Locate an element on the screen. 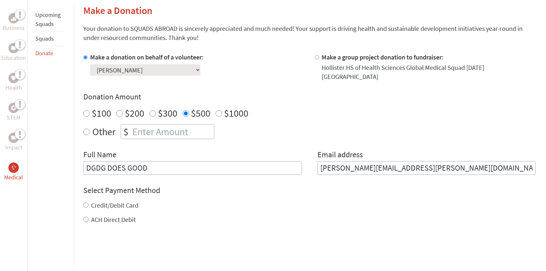  a: BusinessBusiness is located at coordinates (14, 23).